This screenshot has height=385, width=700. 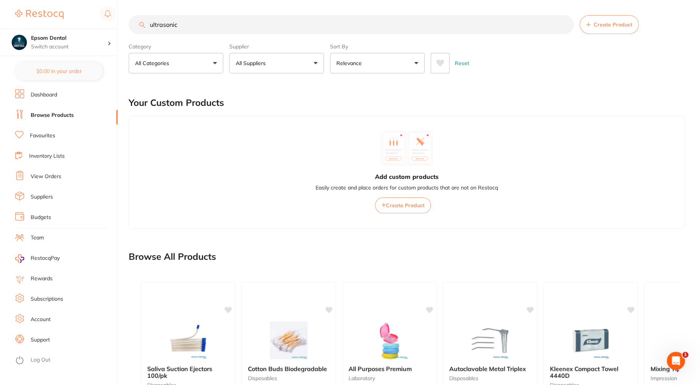 What do you see at coordinates (176, 63) in the screenshot?
I see `button: All Categories` at bounding box center [176, 63].